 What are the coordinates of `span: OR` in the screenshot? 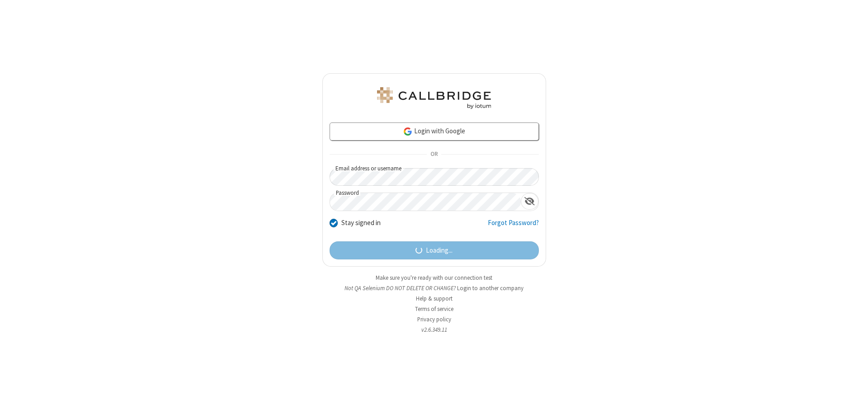 It's located at (434, 155).